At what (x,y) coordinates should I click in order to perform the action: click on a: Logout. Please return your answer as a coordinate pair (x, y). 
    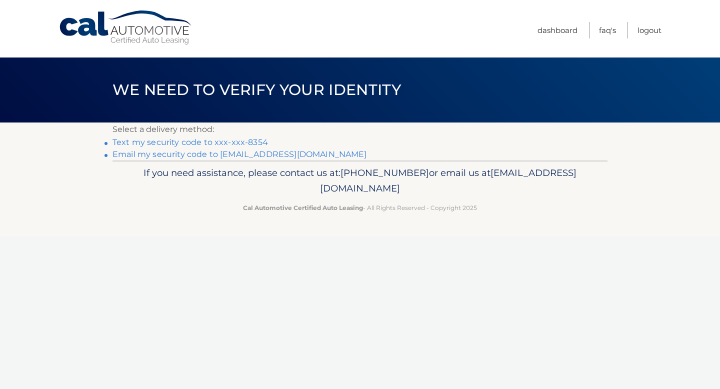
    Looking at the image, I should click on (649, 30).